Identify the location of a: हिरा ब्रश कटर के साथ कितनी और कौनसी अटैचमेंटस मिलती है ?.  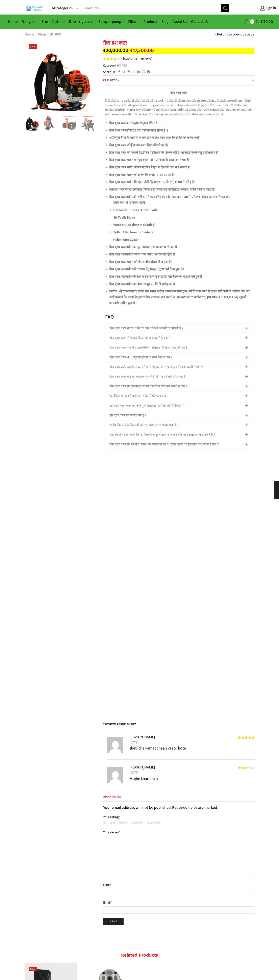
(146, 328).